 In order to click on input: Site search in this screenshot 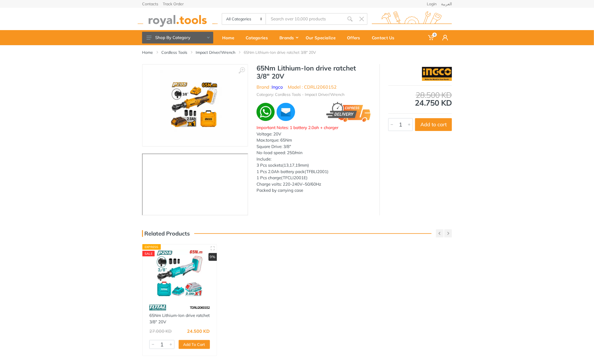, I will do `click(305, 19)`.